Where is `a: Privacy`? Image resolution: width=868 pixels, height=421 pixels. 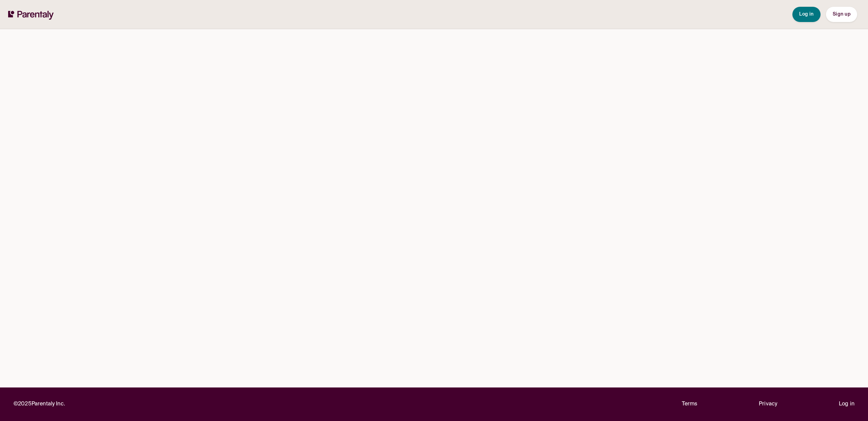 a: Privacy is located at coordinates (768, 404).